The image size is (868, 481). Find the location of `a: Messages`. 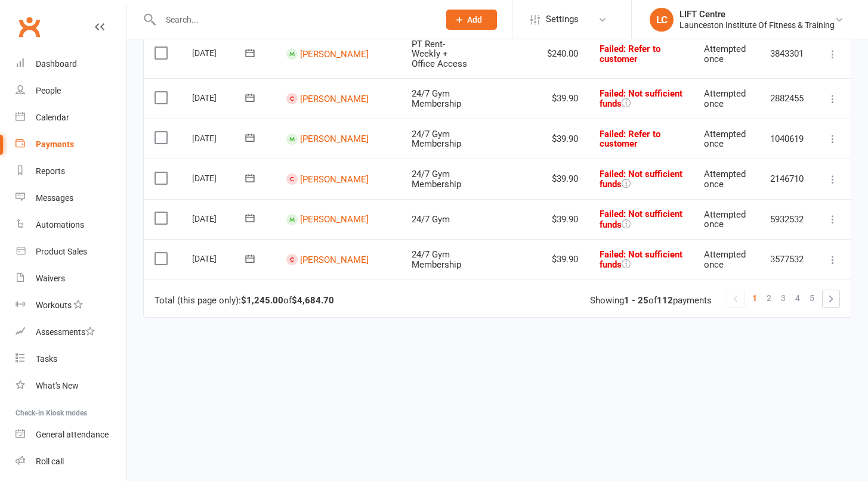

a: Messages is located at coordinates (71, 198).